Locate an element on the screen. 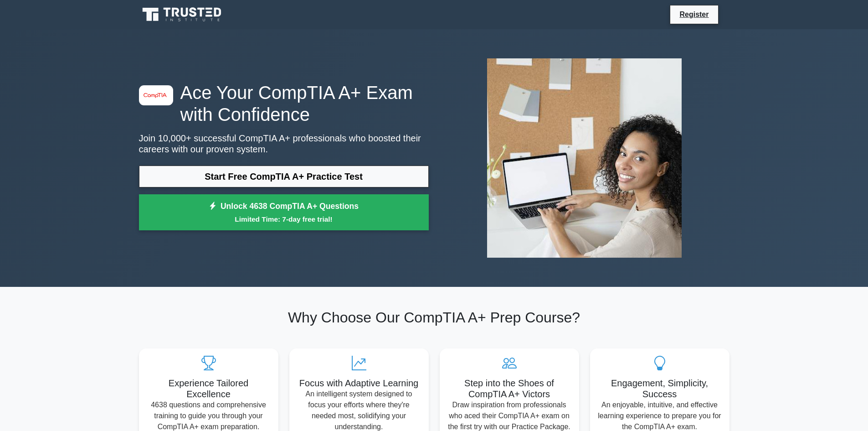 This screenshot has height=431, width=868. h5: Engagement, Simplicity, Success is located at coordinates (660, 389).